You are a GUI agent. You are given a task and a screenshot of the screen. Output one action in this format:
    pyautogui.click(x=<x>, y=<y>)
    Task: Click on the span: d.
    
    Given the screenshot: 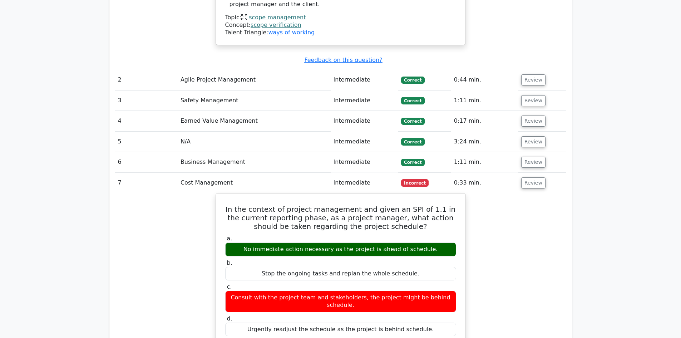 What is the action you would take?
    pyautogui.click(x=229, y=318)
    